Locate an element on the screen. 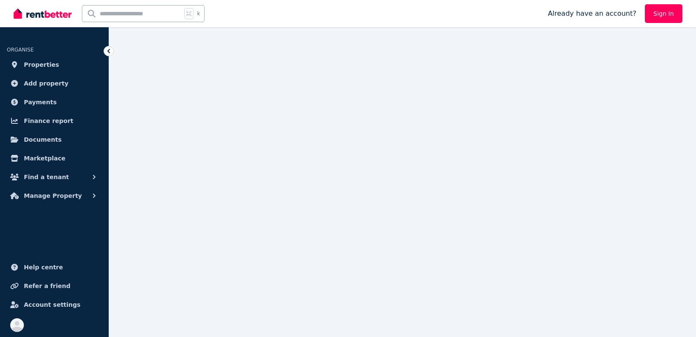  a: Add property is located at coordinates (54, 84).